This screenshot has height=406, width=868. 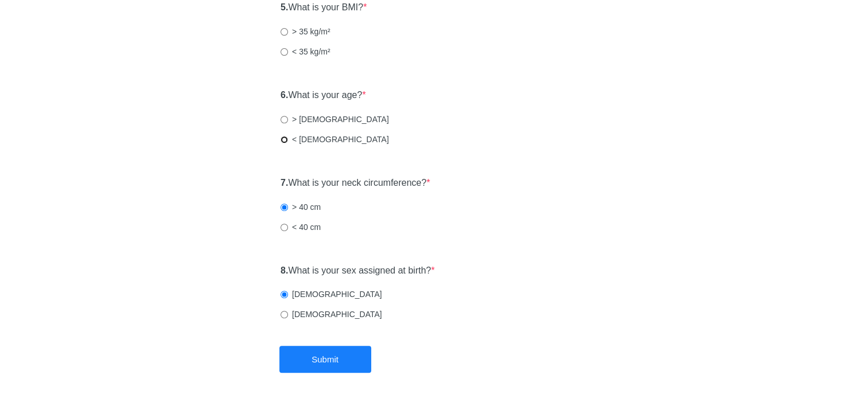 I want to click on input: > 35 kg/m², so click(x=284, y=31).